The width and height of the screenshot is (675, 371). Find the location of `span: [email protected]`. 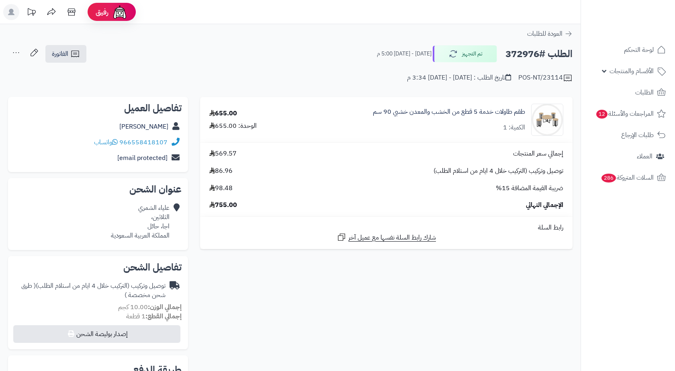

span: [email protected] is located at coordinates (142, 158).